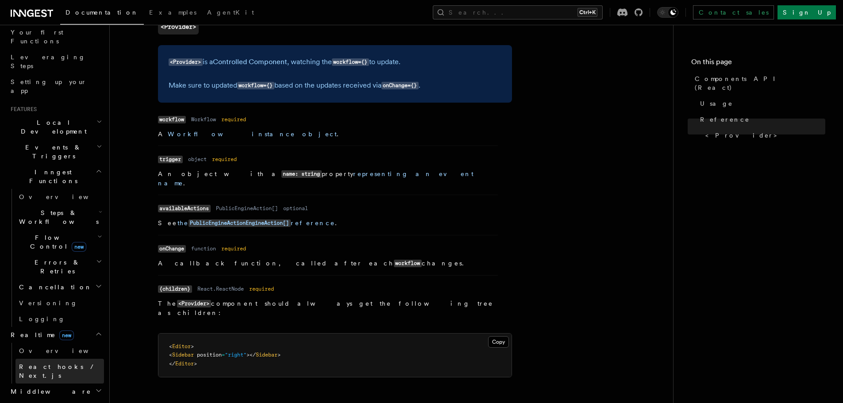 This screenshot has height=403, width=843. What do you see at coordinates (55, 37) in the screenshot?
I see `a: Your first Functions` at bounding box center [55, 37].